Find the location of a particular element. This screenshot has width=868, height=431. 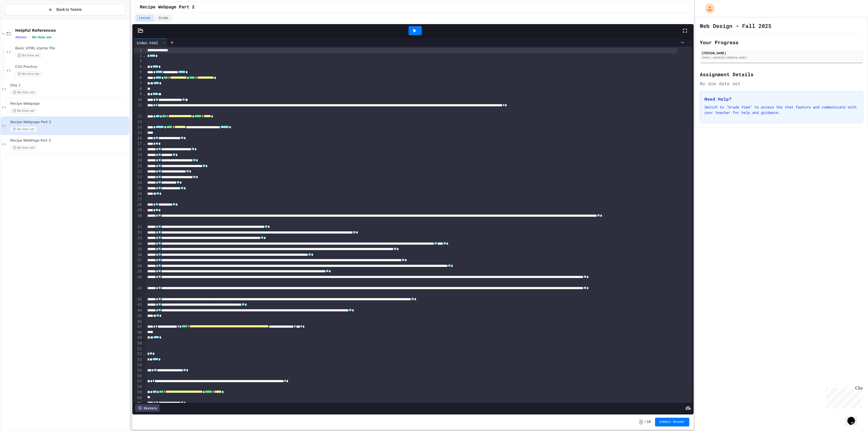

div: 33 is located at coordinates (138, 238).